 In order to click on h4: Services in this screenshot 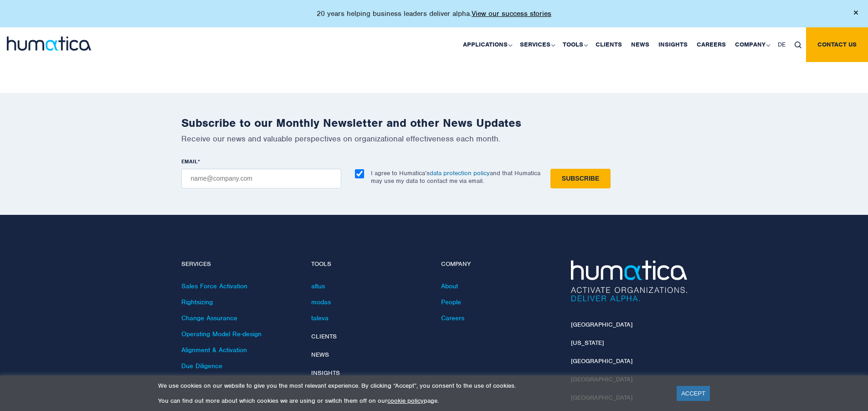, I will do `click(240, 264)`.